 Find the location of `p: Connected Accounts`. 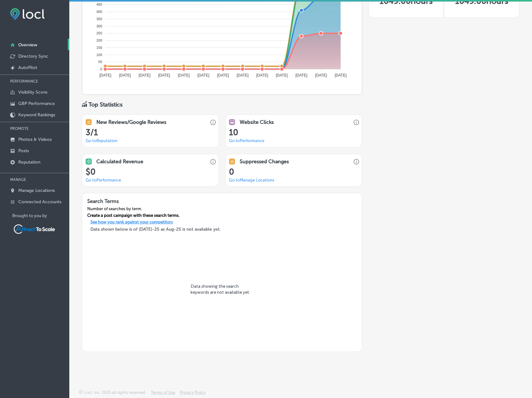

p: Connected Accounts is located at coordinates (40, 201).